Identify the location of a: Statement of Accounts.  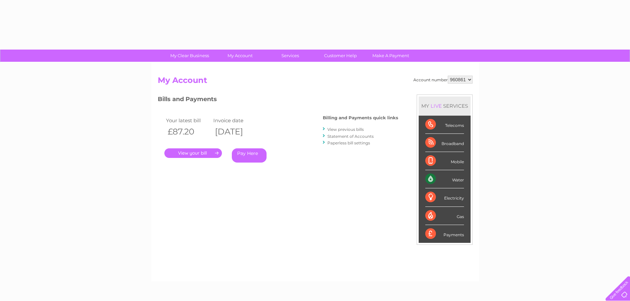
(351, 136).